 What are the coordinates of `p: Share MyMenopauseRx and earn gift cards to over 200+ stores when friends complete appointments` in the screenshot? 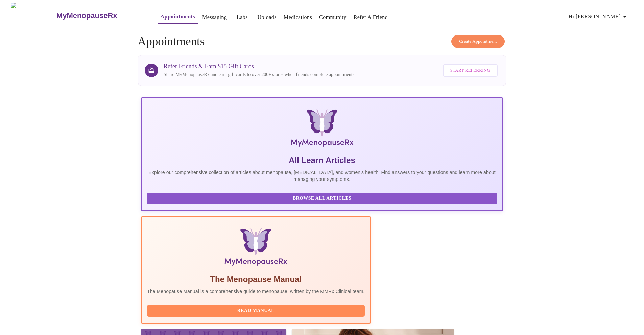 It's located at (259, 74).